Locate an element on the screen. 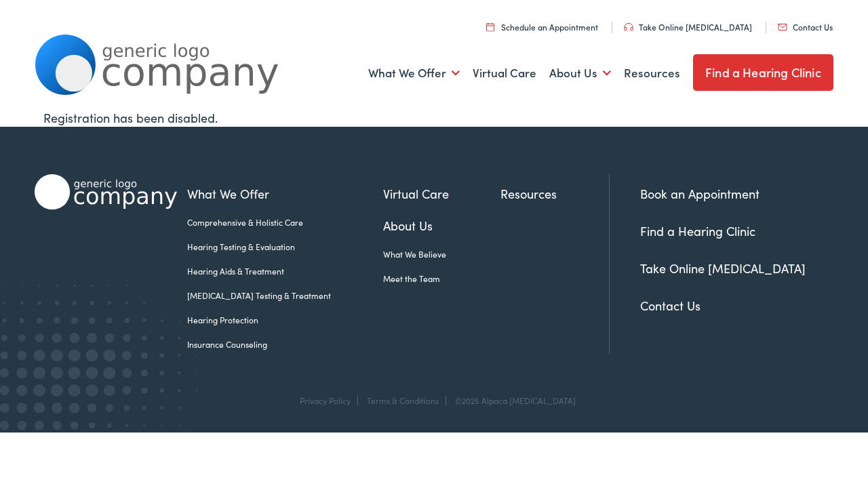  a: Privacy Policy is located at coordinates (325, 400).